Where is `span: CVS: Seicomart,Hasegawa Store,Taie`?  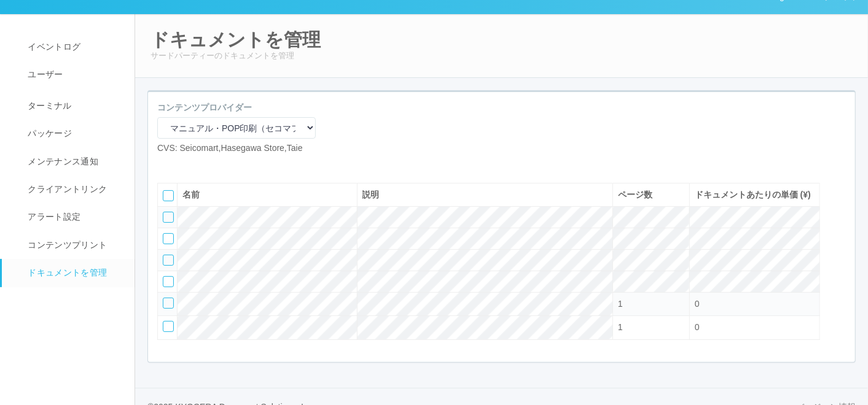
span: CVS: Seicomart,Hasegawa Store,Taie is located at coordinates (230, 148).